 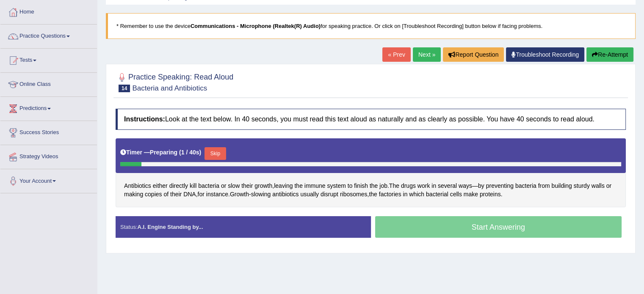 I want to click on a: Troubleshoot Recording, so click(x=545, y=54).